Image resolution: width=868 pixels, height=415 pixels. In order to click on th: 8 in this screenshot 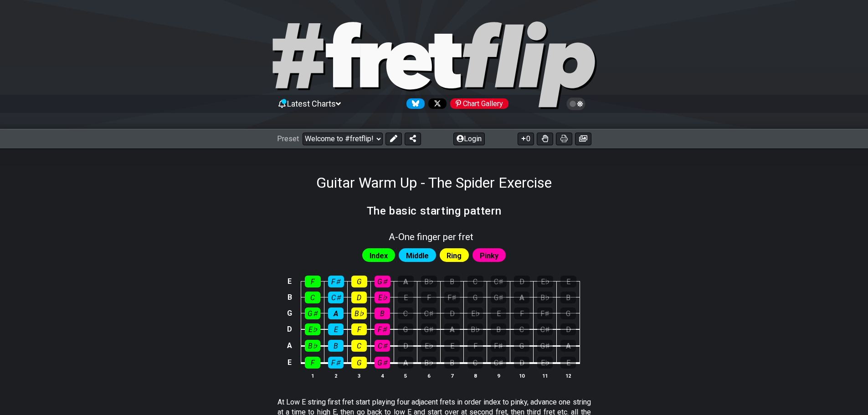, I will do `click(475, 376)`.